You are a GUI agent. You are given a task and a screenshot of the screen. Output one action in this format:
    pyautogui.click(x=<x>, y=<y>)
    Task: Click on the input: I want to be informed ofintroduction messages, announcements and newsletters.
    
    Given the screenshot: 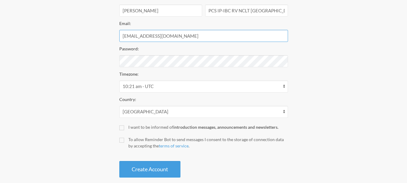 What is the action you would take?
    pyautogui.click(x=122, y=128)
    